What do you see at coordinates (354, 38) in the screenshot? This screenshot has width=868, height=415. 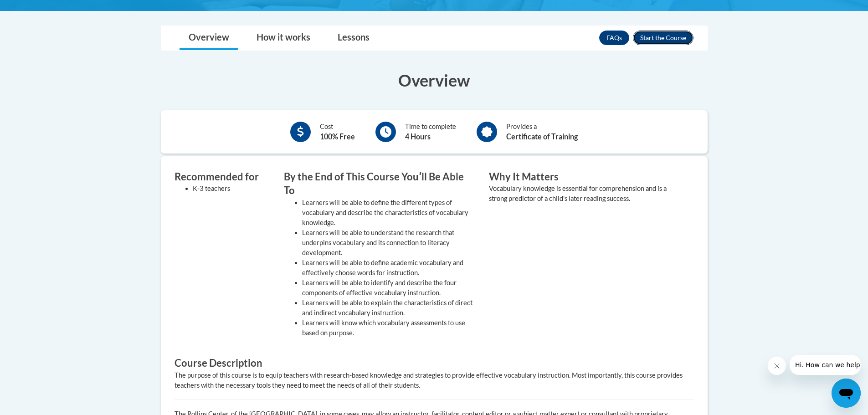 I see `a: Lessons` at bounding box center [354, 38].